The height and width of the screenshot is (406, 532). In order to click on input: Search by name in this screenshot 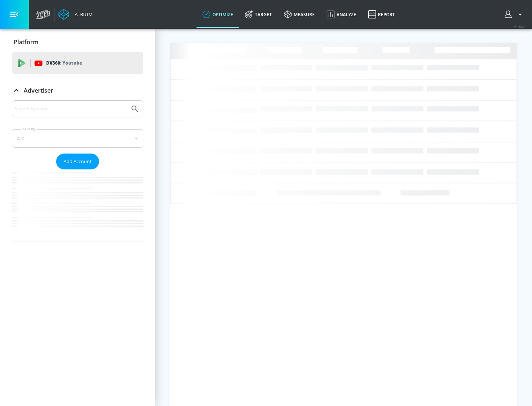, I will do `click(71, 109)`.